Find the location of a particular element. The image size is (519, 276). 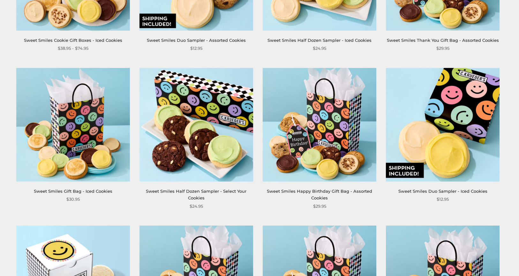

img: Sweet Smiles Half Dozen Sampler - Select Your Cookies is located at coordinates (196, 125).